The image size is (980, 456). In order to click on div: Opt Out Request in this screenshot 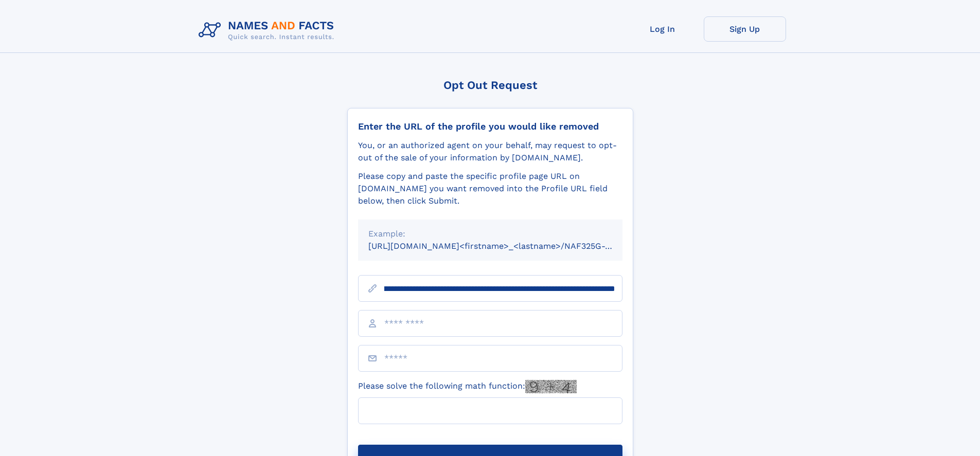, I will do `click(490, 85)`.